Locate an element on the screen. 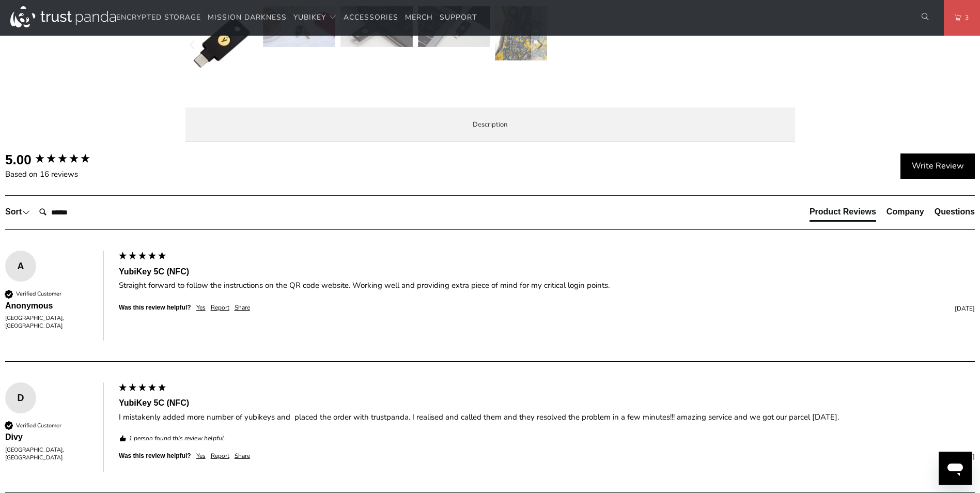 Image resolution: width=980 pixels, height=493 pixels. a: Merch is located at coordinates (419, 18).